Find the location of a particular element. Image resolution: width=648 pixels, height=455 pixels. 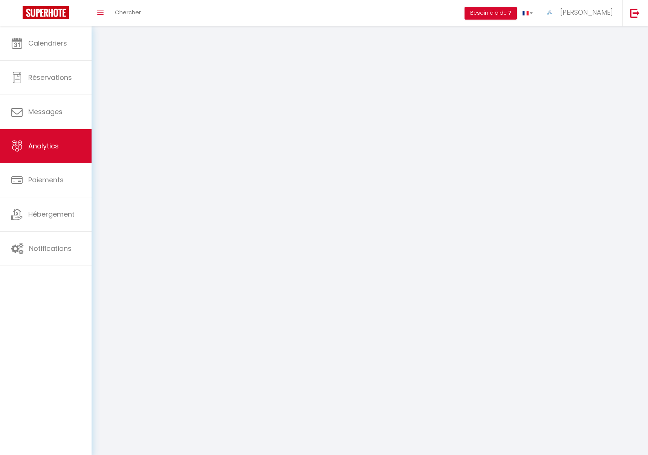

span: Messages is located at coordinates (45, 111).